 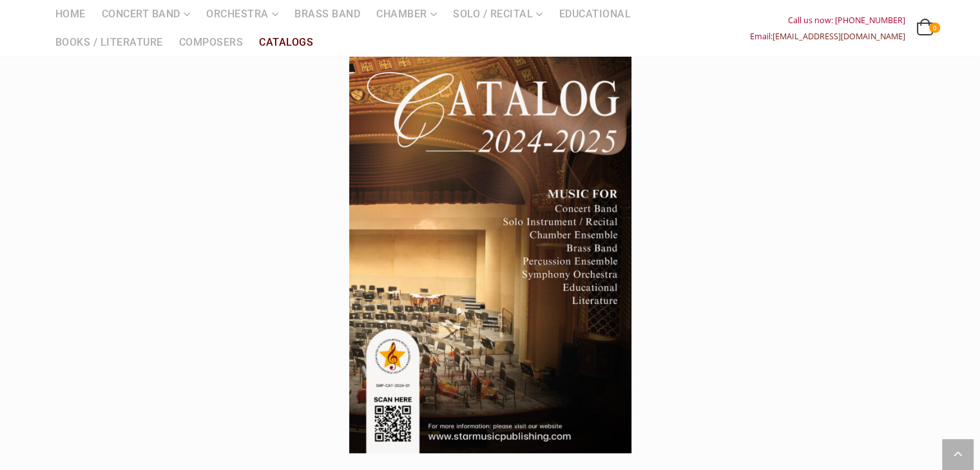 I want to click on div: Email:, so click(x=827, y=36).